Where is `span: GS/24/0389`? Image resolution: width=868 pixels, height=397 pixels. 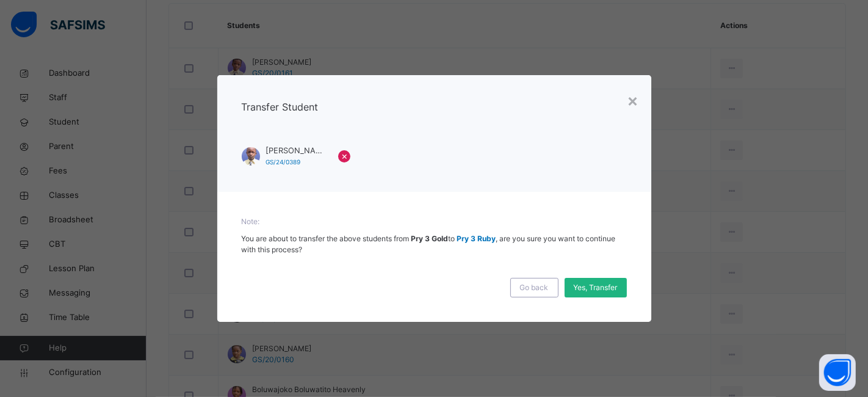 span: GS/24/0389 is located at coordinates (284, 162).